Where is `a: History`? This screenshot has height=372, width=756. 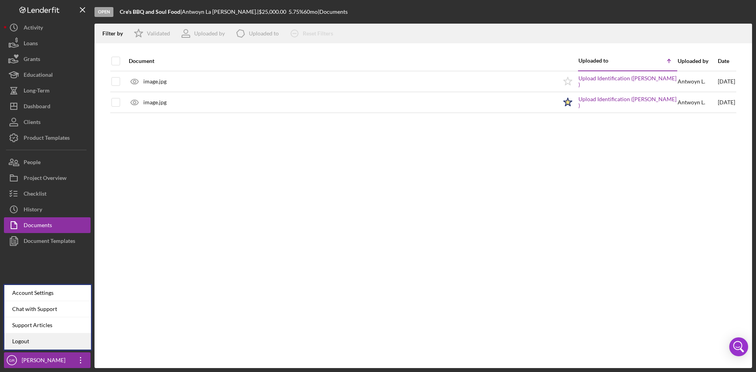
a: History is located at coordinates (47, 209).